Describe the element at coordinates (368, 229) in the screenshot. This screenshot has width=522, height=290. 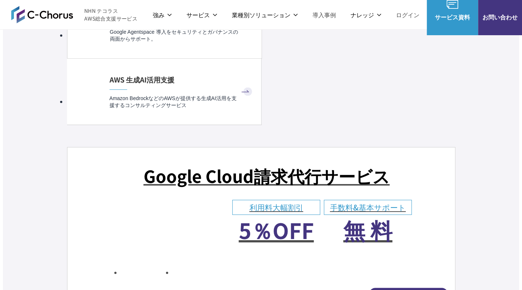
I see `dd: 無 料` at that location.